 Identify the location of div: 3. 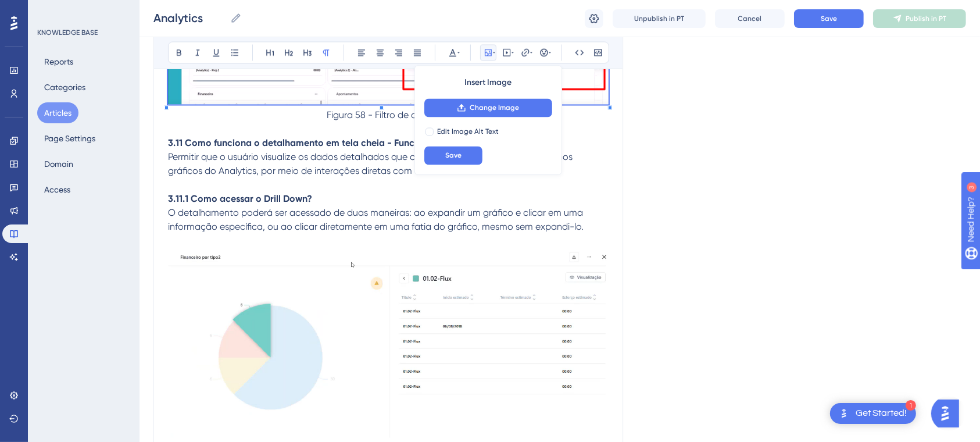
(82, 11).